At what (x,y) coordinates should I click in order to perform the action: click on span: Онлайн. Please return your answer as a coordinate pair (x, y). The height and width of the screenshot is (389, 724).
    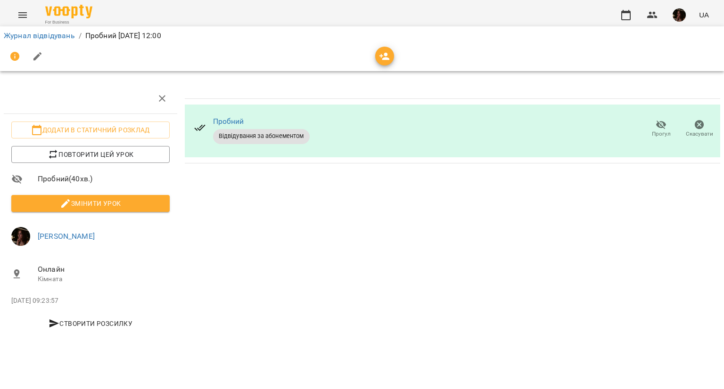
    Looking at the image, I should click on (104, 270).